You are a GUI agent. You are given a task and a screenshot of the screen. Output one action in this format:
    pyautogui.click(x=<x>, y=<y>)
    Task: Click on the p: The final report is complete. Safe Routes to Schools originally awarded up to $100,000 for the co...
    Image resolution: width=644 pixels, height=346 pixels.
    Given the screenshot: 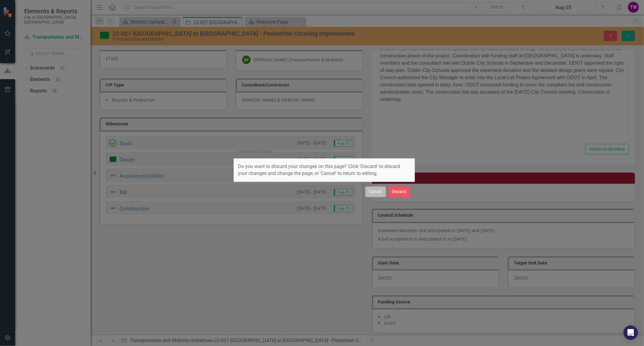 What is the action you would take?
    pyautogui.click(x=125, y=34)
    